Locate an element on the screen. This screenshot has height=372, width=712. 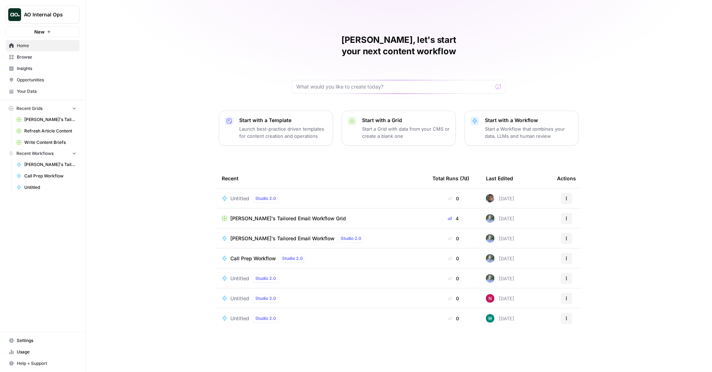
button: Workspace: AO Internal Ops is located at coordinates (43, 15).